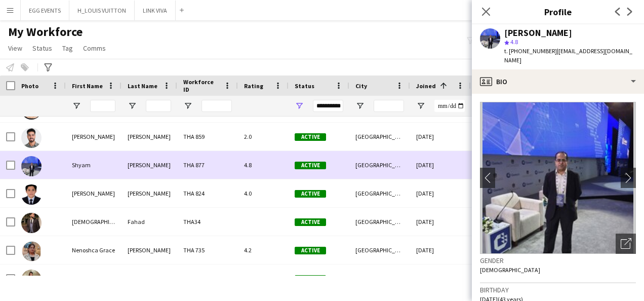 The height and width of the screenshot is (301, 644). I want to click on span: Rating, so click(254, 86).